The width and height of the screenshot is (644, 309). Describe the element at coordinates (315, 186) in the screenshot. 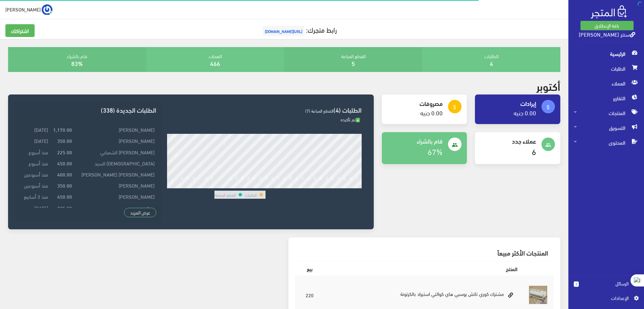

I see `div: 24` at that location.